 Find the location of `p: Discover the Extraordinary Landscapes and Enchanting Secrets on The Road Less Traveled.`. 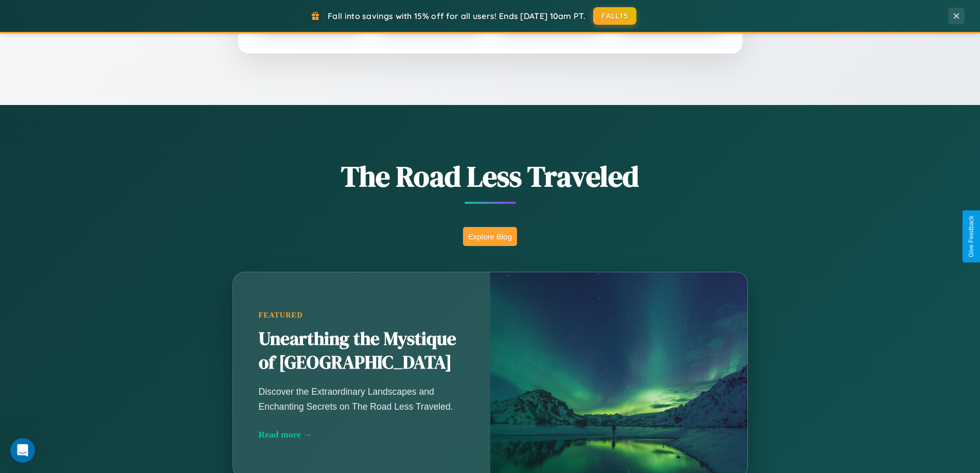

p: Discover the Extraordinary Landscapes and Enchanting Secrets on The Road Less Traveled. is located at coordinates (362, 399).